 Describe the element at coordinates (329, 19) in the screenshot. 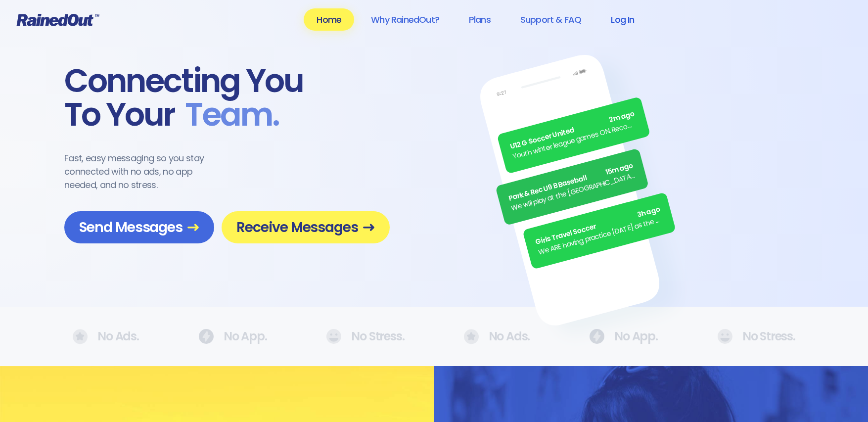

I see `a: Home` at that location.